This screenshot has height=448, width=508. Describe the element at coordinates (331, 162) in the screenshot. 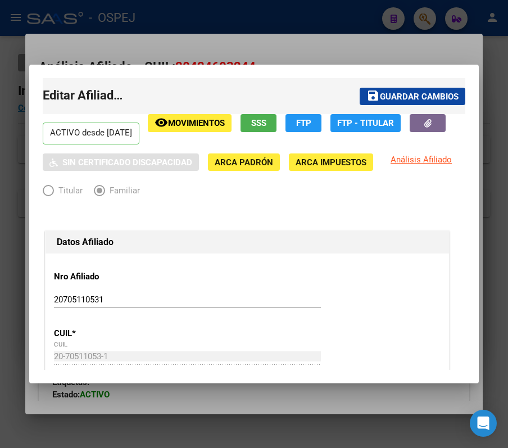

I see `button: ARCA Impuestos` at that location.